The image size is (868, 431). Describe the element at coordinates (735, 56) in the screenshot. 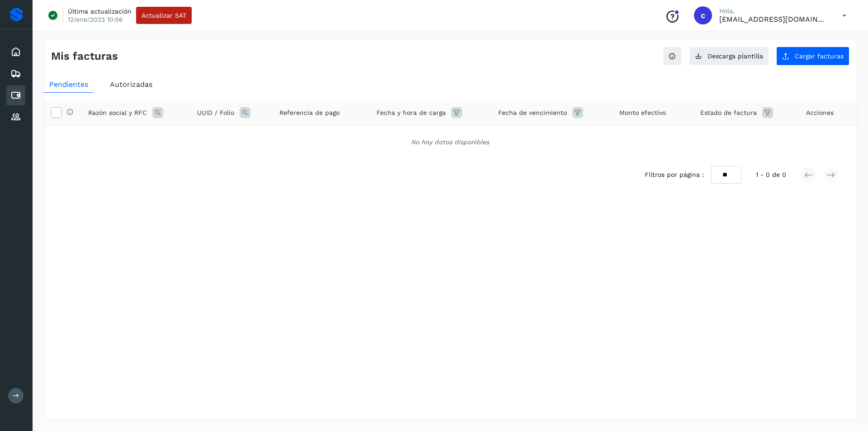

I see `span: Descarga plantilla` at that location.